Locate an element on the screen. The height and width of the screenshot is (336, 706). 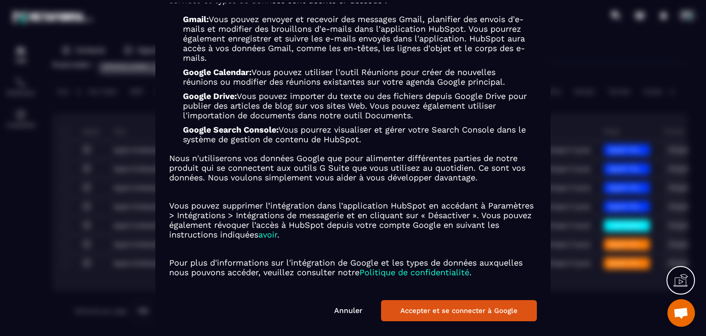
button: Accepter et se connecter à Google is located at coordinates (459, 311).